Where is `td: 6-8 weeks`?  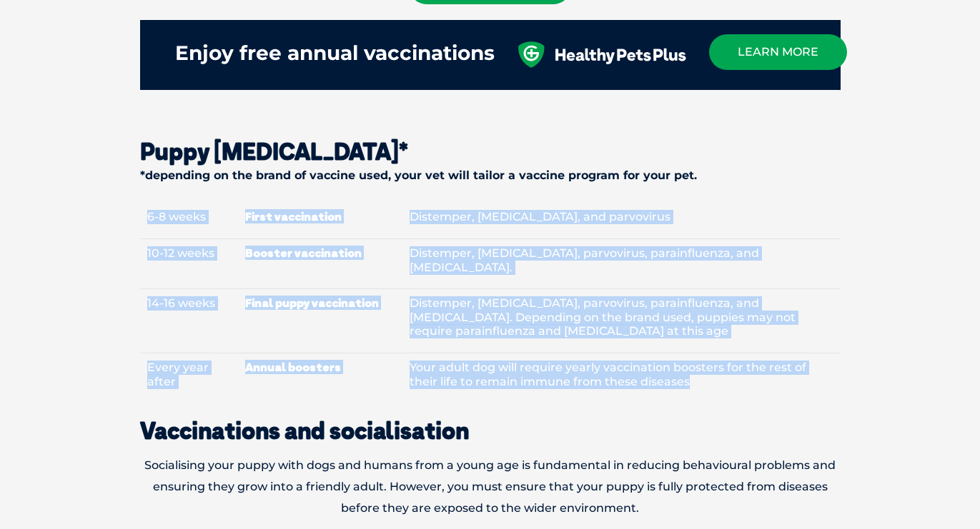
td: 6-8 weeks is located at coordinates (190, 221).